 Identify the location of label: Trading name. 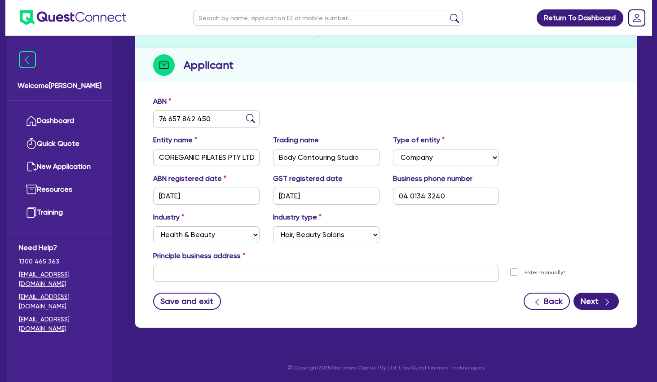
(296, 140).